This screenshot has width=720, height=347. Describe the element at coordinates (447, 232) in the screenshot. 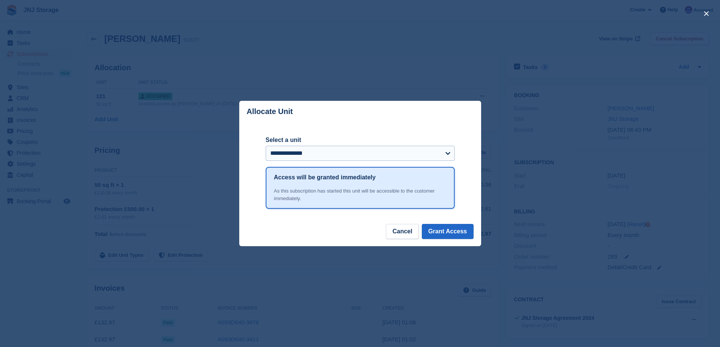

I see `button: Grant Access` at that location.